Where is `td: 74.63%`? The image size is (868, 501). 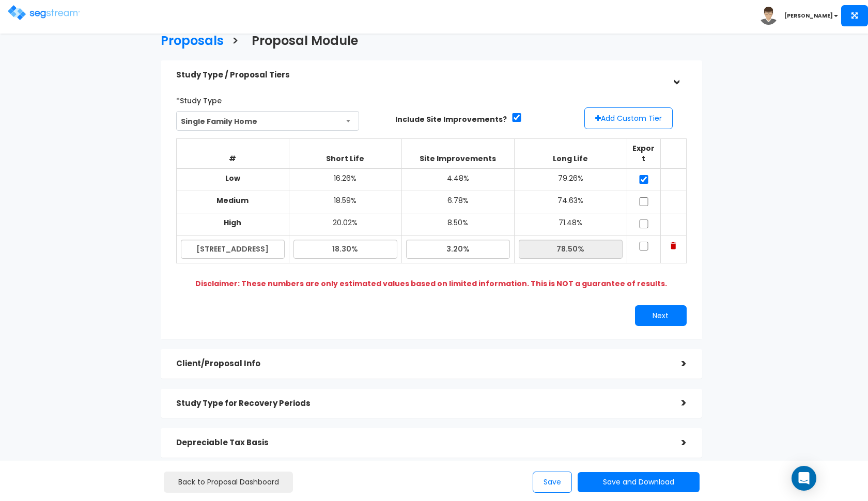 td: 74.63% is located at coordinates (571, 202).